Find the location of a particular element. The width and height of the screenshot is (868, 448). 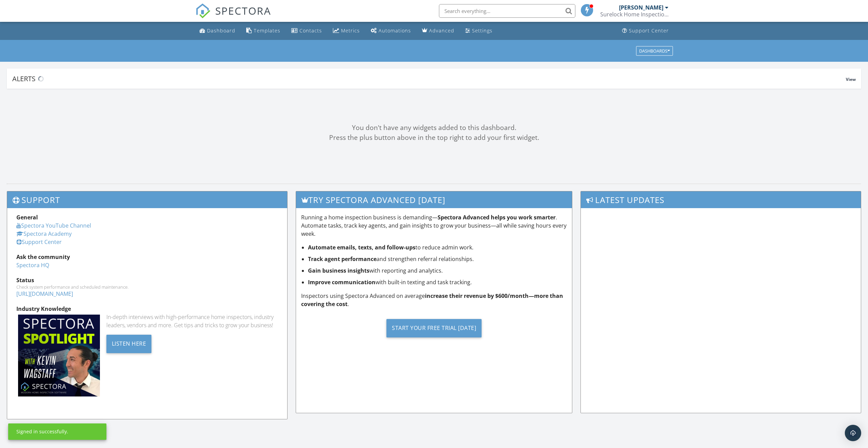

div: Templates is located at coordinates (267, 30).